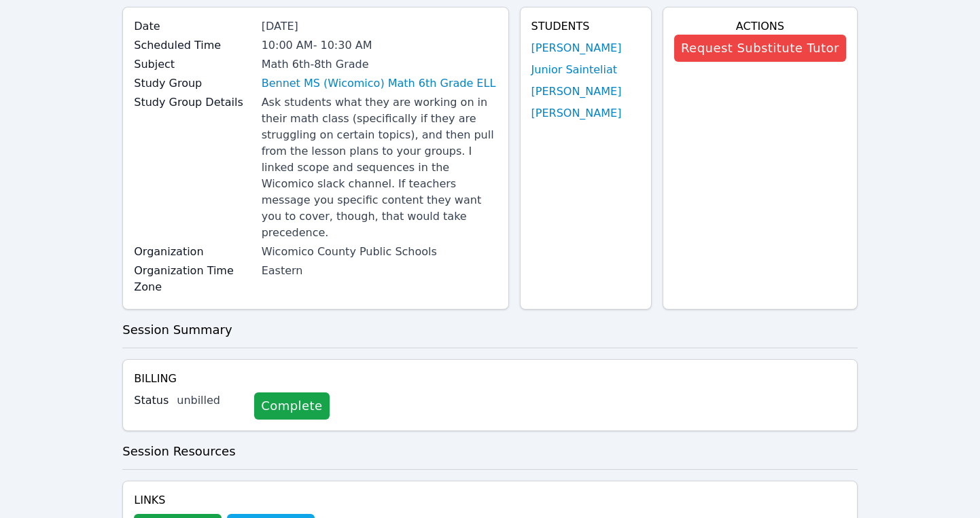 The width and height of the screenshot is (980, 518). What do you see at coordinates (585, 27) in the screenshot?
I see `h4: Students` at bounding box center [585, 27].